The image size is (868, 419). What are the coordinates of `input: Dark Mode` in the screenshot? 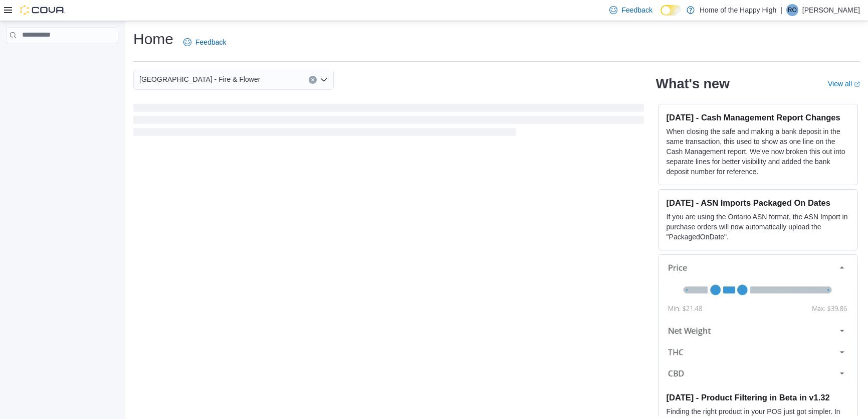 It's located at (671, 10).